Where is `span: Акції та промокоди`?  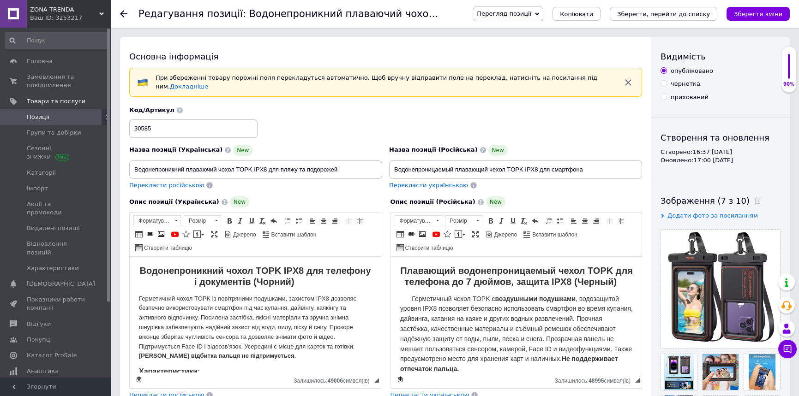 span: Акції та промокоди is located at coordinates (56, 209).